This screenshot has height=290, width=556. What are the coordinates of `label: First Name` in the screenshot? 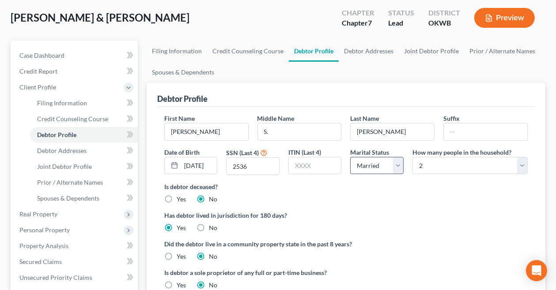 It's located at (179, 118).